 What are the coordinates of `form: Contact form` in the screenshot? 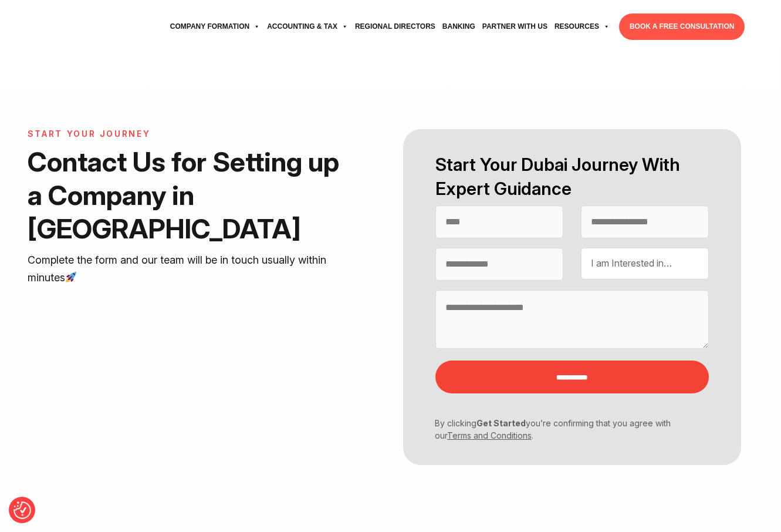 It's located at (572, 297).